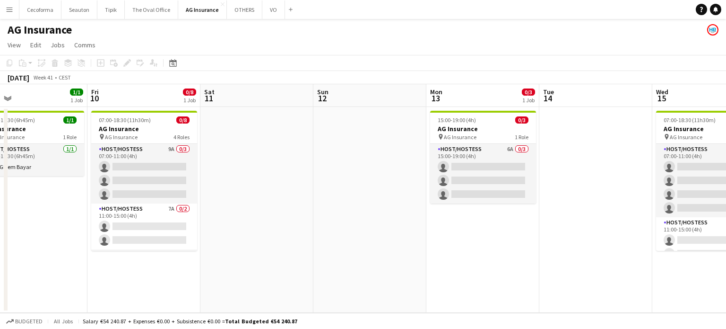 The image size is (726, 329). I want to click on app-user-avatar: HR Team, so click(713, 30).